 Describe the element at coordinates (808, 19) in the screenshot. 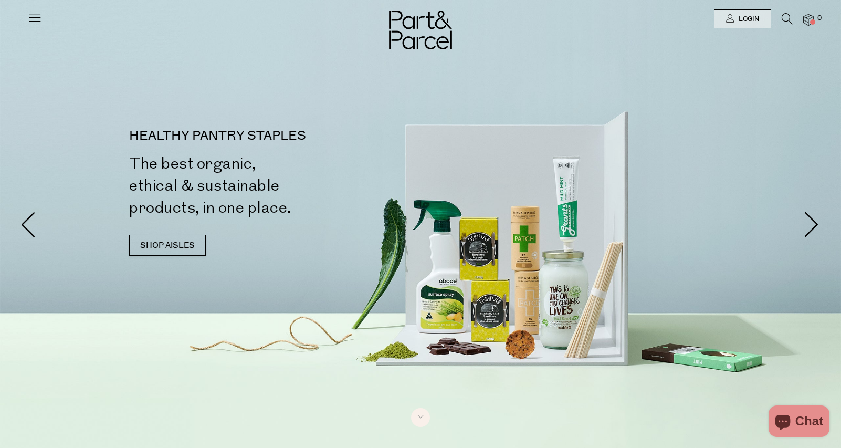

I see `a: 0` at that location.